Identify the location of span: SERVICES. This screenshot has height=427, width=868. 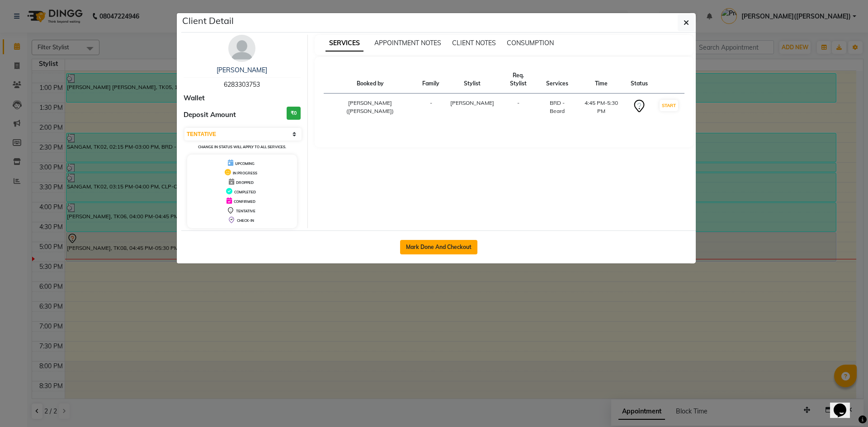
(344, 44).